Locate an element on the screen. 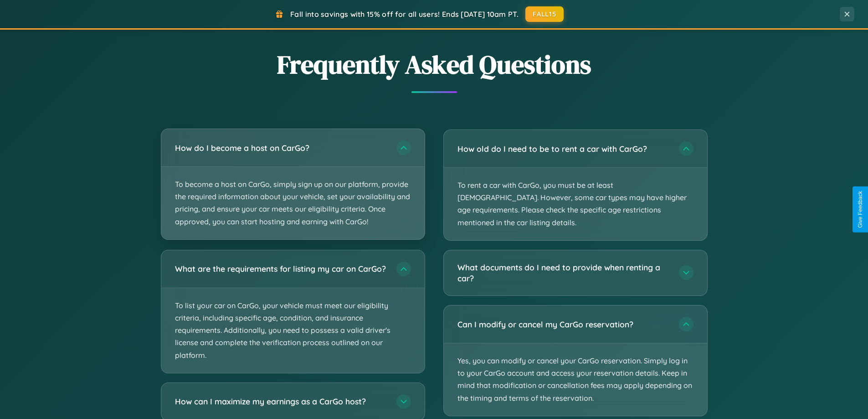  h3: How old do I need to be to rent a car with CarGo? is located at coordinates (564, 149).